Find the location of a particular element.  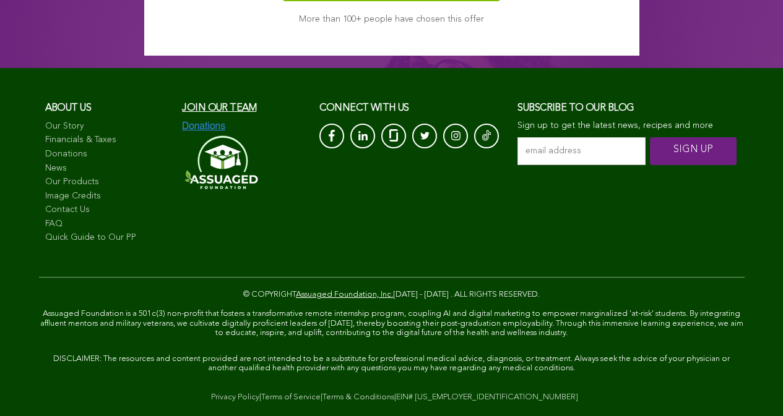

p: More than 100+ people have chosen this offer is located at coordinates (392, 19).